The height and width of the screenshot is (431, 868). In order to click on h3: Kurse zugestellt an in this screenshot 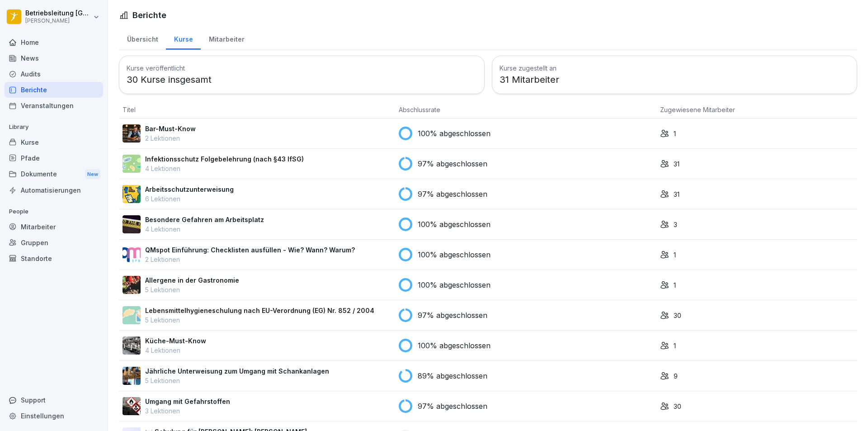, I will do `click(675, 68)`.